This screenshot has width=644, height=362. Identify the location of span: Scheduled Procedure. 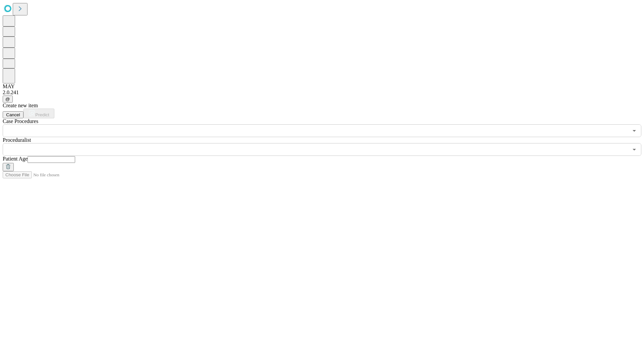
(20, 121).